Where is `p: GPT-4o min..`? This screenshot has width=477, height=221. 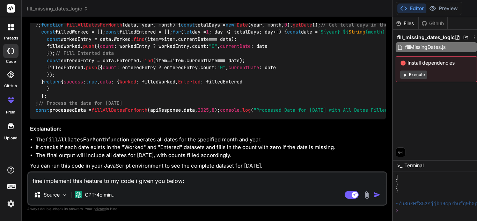 p: GPT-4o min.. is located at coordinates (100, 195).